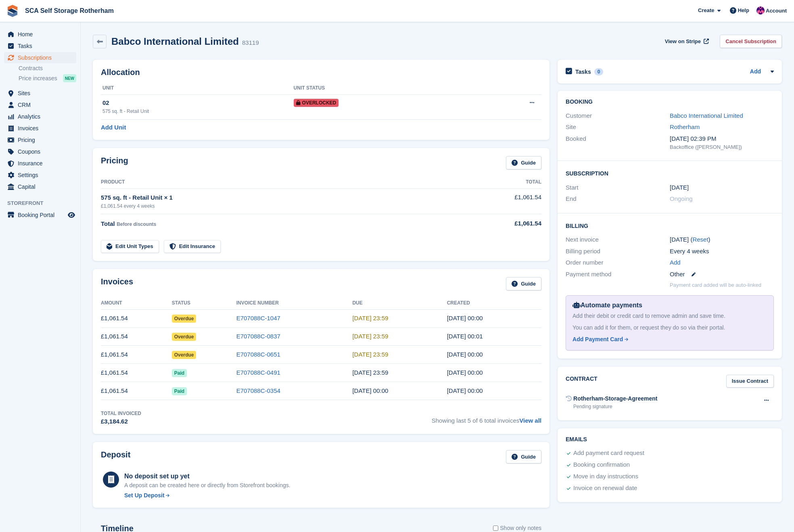 The image size is (794, 532). I want to click on th: Status, so click(204, 303).